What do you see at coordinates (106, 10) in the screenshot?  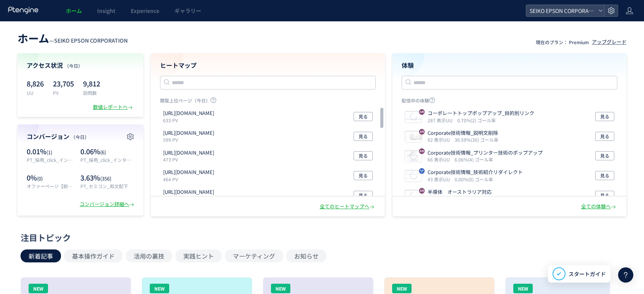 I see `span: Insight` at bounding box center [106, 10].